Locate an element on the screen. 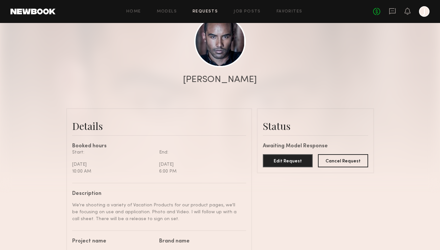  a: Models is located at coordinates (167, 11).